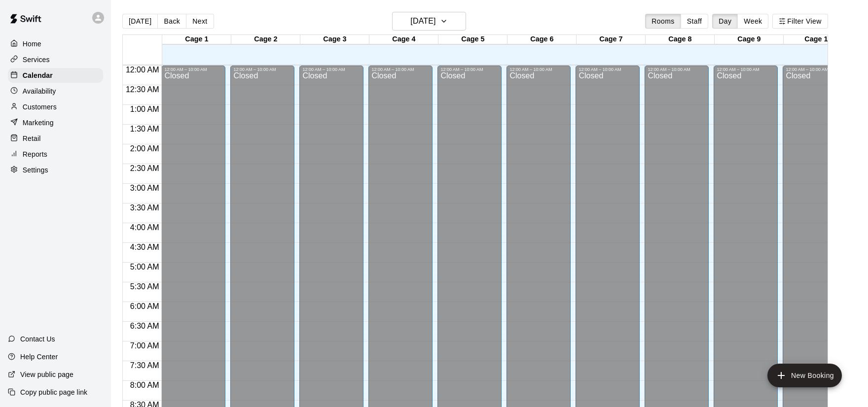 The image size is (868, 407). What do you see at coordinates (55, 155) in the screenshot?
I see `div: Reports` at bounding box center [55, 155].